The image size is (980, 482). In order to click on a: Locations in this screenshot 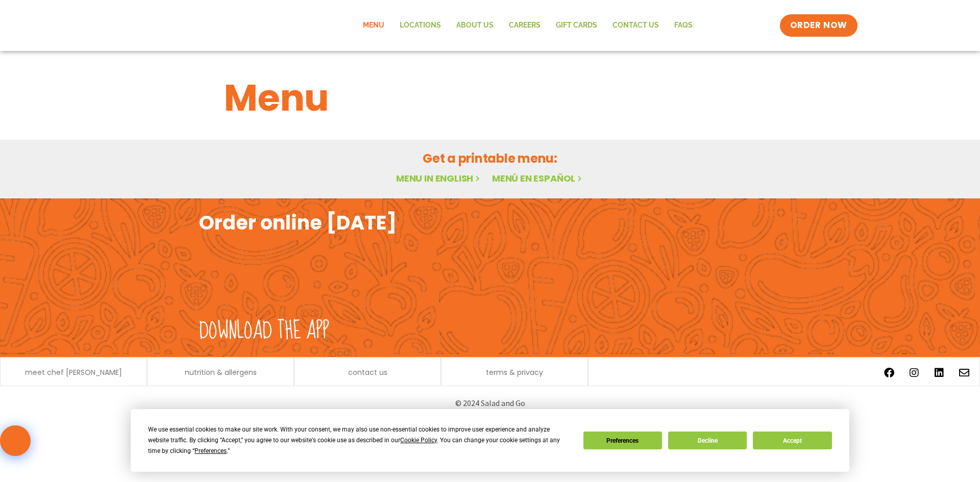, I will do `click(420, 25)`.